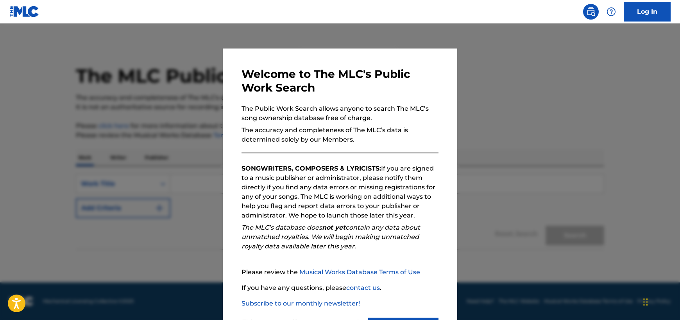  I want to click on img: search, so click(591, 12).